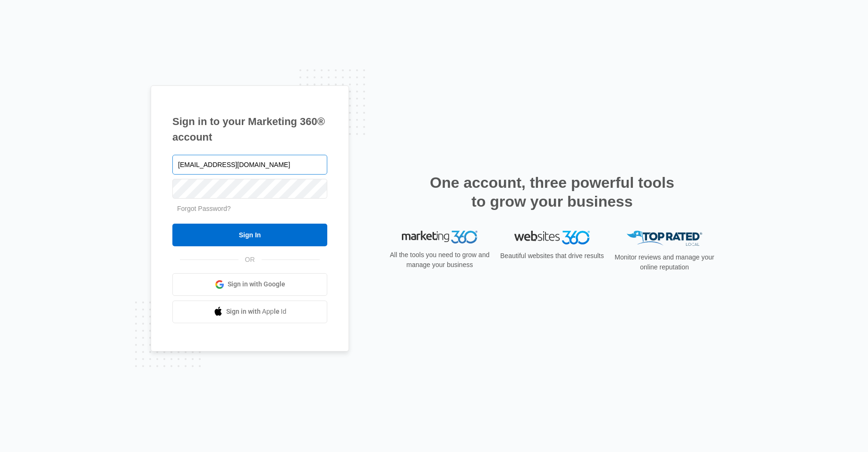 The image size is (868, 452). Describe the element at coordinates (552, 255) in the screenshot. I see `p: Beautiful websites that drive results` at that location.